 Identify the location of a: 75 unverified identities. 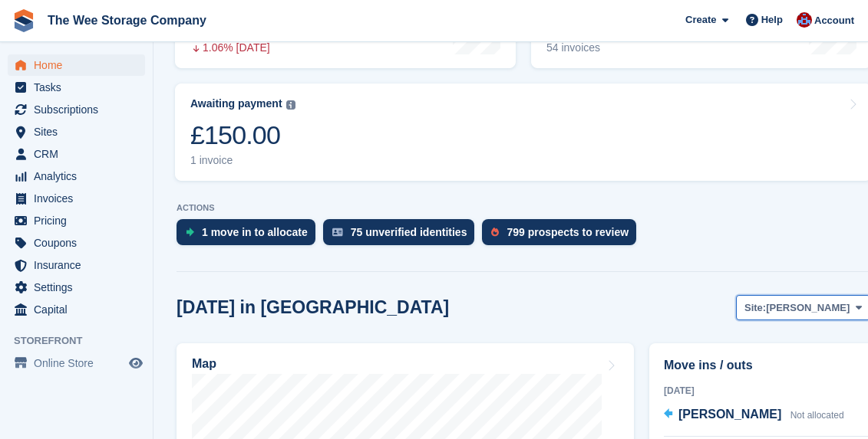
(403, 236).